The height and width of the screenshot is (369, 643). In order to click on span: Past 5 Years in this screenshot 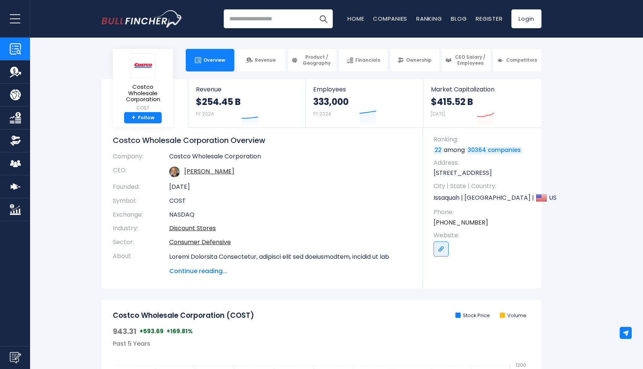, I will do `click(132, 343)`.